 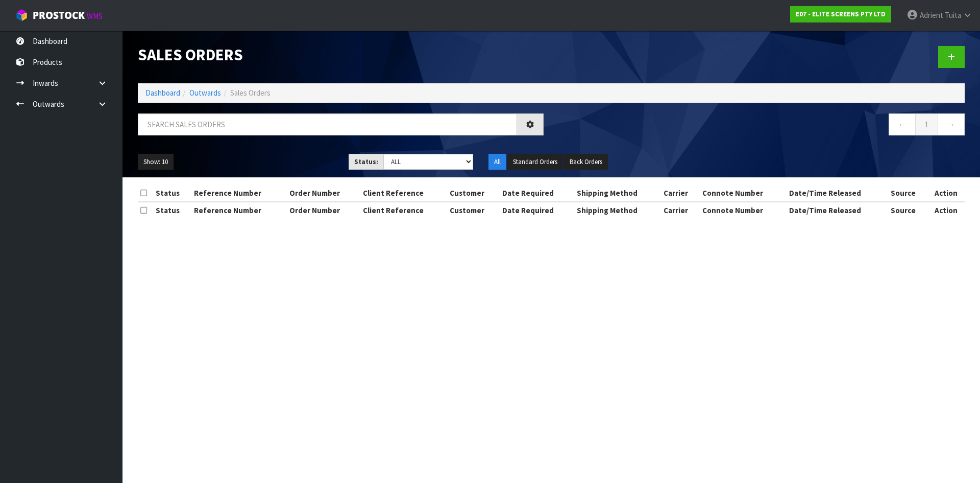 I want to click on span: Tuita, so click(x=954, y=15).